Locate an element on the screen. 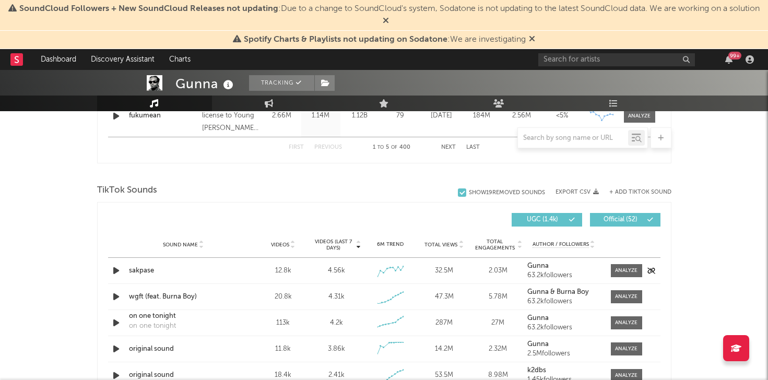 The height and width of the screenshot is (380, 768). div: 20.8k is located at coordinates (283, 297).